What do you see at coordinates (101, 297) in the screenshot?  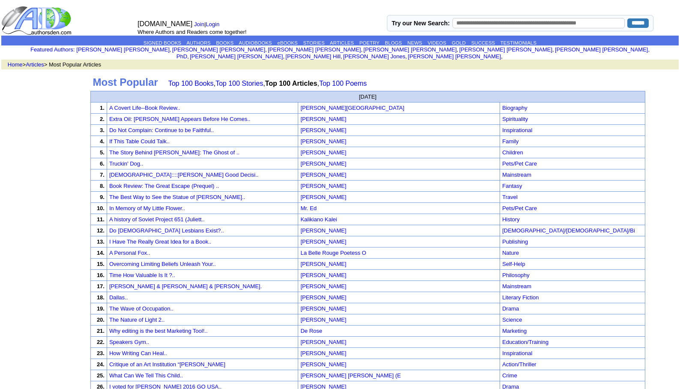 I see `font: 18.` at bounding box center [101, 297].